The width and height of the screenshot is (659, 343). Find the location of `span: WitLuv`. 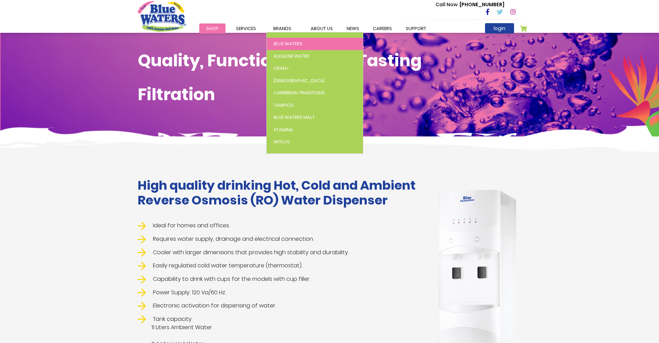

span: WitLuv is located at coordinates (281, 142).